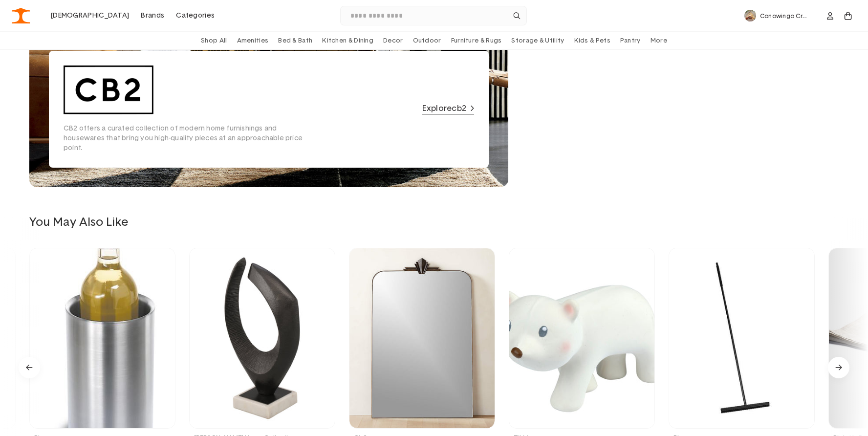  What do you see at coordinates (108, 90) in the screenshot?
I see `img: Cb2 logo` at bounding box center [108, 90].